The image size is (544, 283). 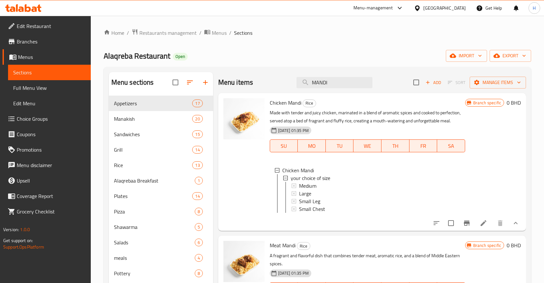 I want to click on span: Meat Mandi, so click(x=283, y=245).